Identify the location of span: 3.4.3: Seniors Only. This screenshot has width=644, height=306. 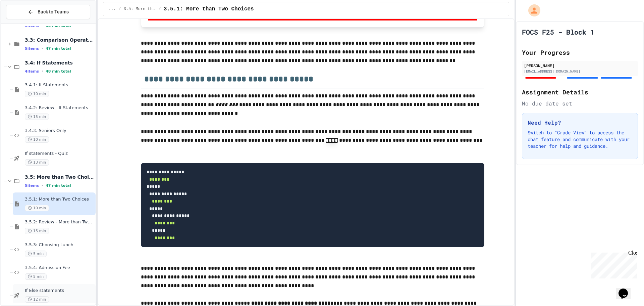
(59, 131).